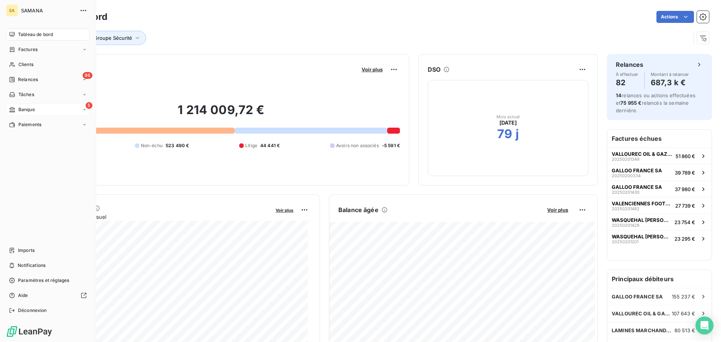  Describe the element at coordinates (660, 279) in the screenshot. I see `h6: Principaux débiteurs` at that location.